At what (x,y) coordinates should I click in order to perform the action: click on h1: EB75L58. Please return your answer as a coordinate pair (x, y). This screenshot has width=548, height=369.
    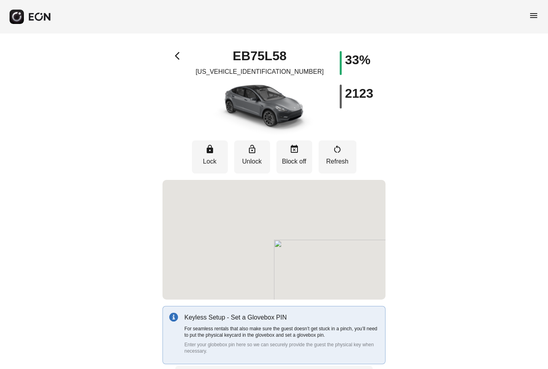
    Looking at the image, I should click on (259, 56).